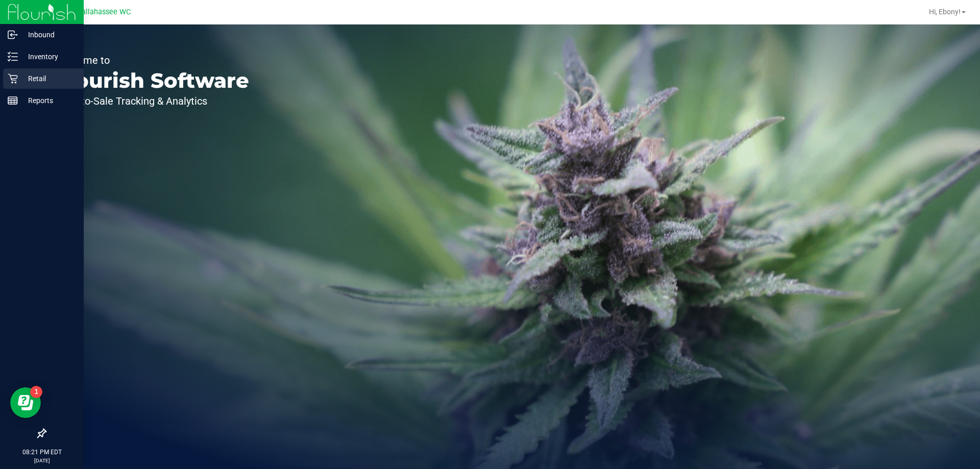 This screenshot has width=980, height=469. Describe the element at coordinates (13, 100) in the screenshot. I see `inline-svg: Reports` at that location.